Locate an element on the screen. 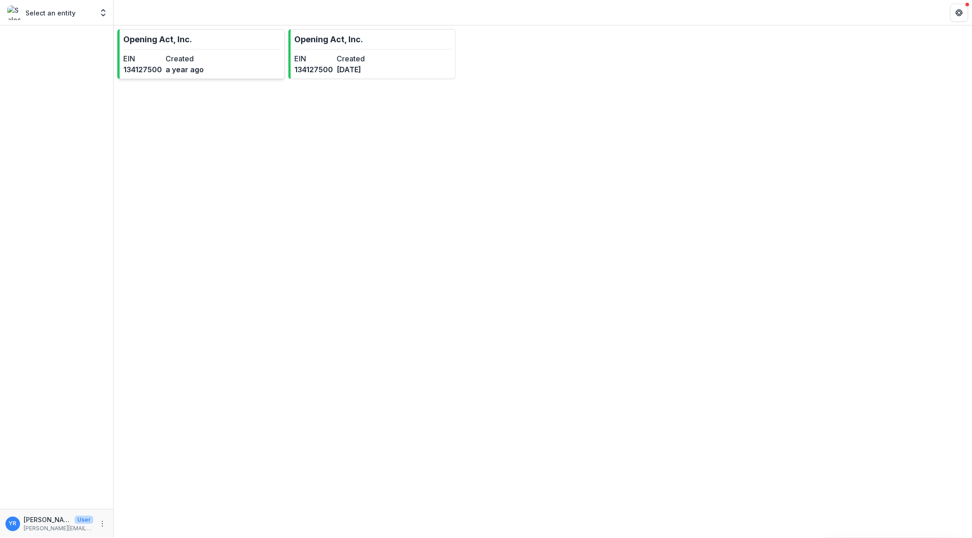 This screenshot has width=972, height=538. img: Select an entity is located at coordinates (15, 13).